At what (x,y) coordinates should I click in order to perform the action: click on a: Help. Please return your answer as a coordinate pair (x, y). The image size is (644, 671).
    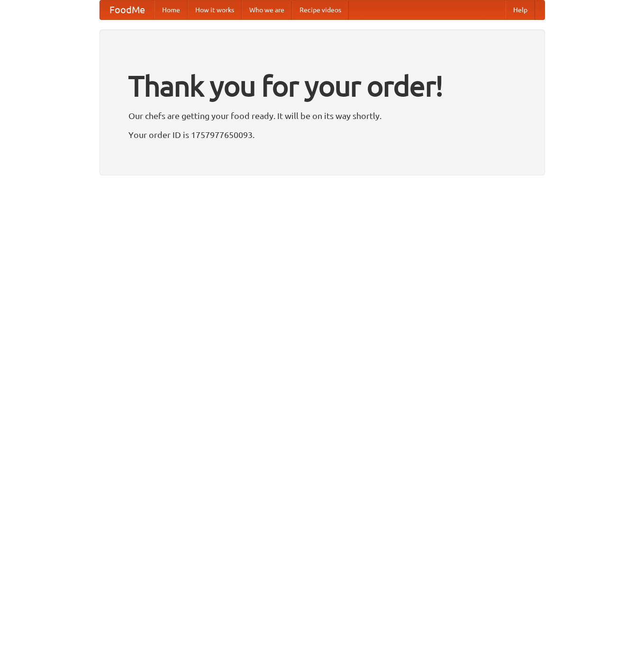
    Looking at the image, I should click on (520, 10).